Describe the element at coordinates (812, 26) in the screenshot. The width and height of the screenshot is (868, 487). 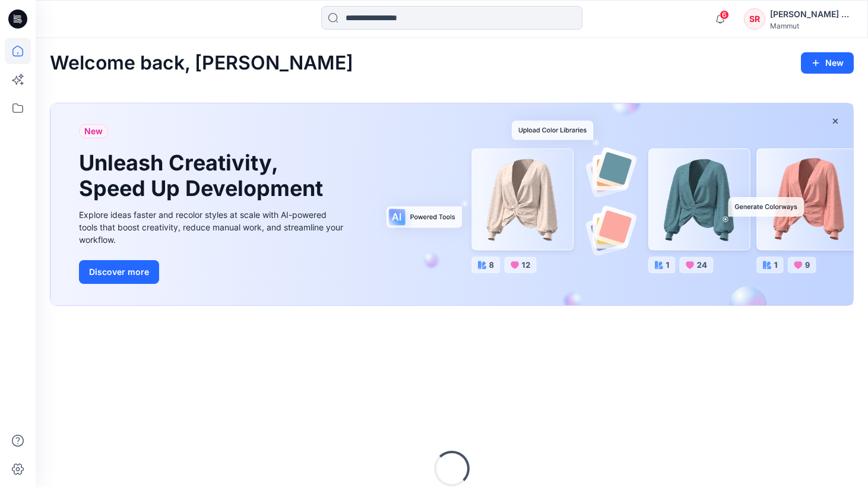
I see `div: Mammut` at that location.